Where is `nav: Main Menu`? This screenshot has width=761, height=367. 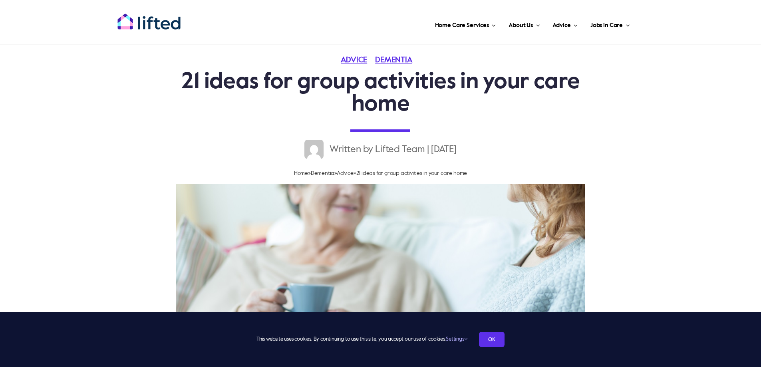 nav: Main Menu is located at coordinates (420, 24).